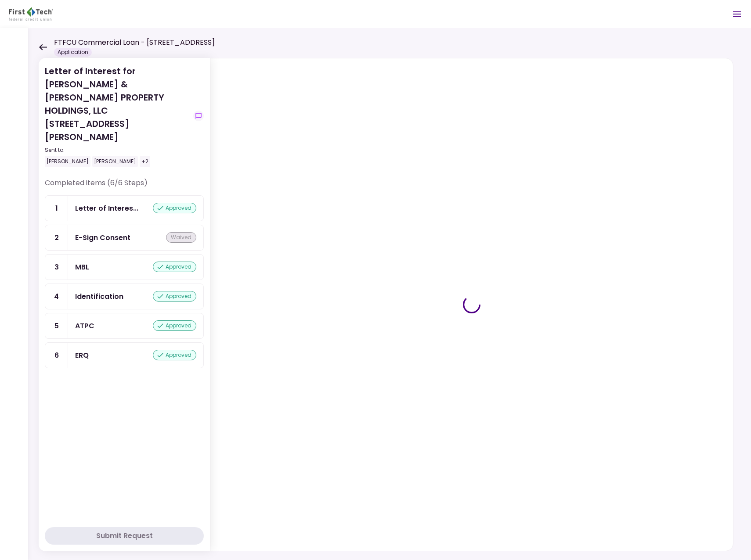  Describe the element at coordinates (57, 355) in the screenshot. I see `div: 6` at that location.